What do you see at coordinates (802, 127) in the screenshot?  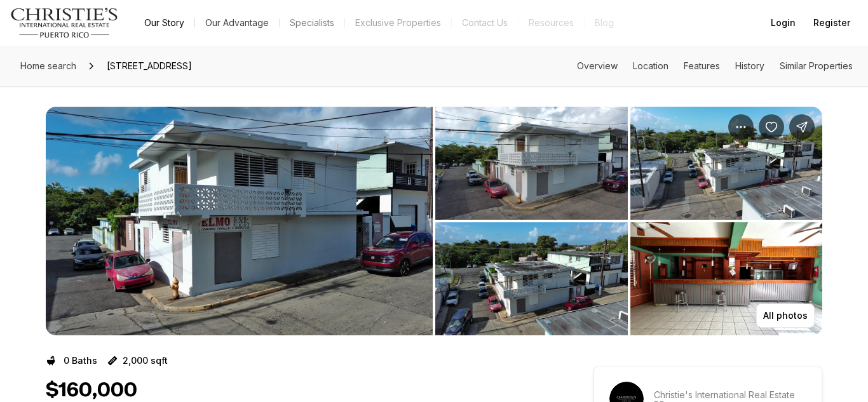 I see `button: Share Property: 22 CALLE RETIRO` at bounding box center [802, 127].